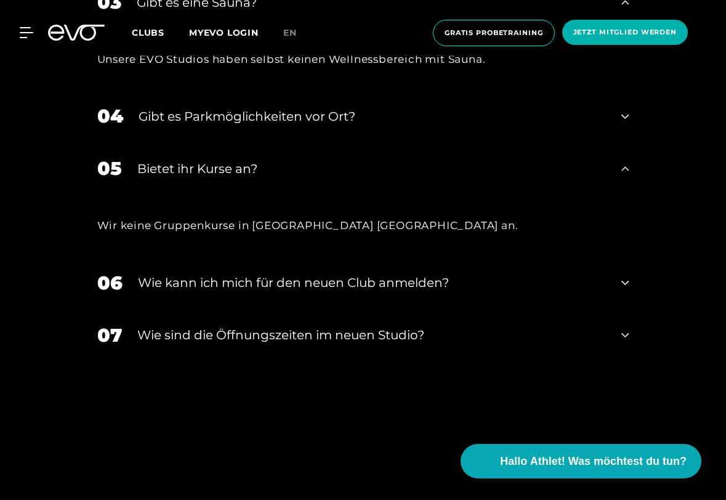  What do you see at coordinates (494, 33) in the screenshot?
I see `a: Gratis Probetraining` at bounding box center [494, 33].